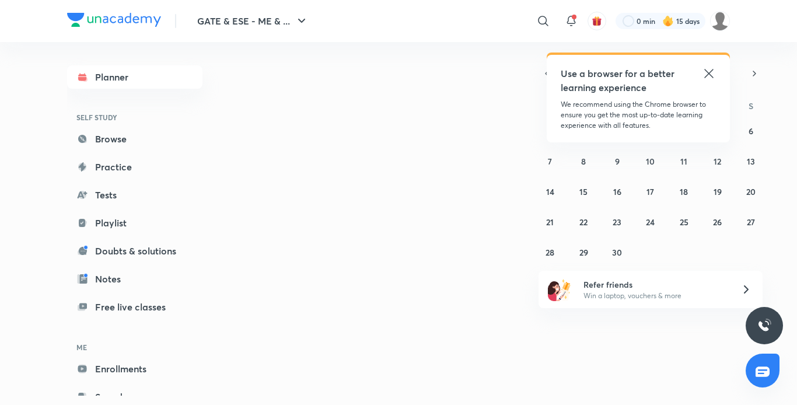 The image size is (797, 405). I want to click on img: streak, so click(668, 21).